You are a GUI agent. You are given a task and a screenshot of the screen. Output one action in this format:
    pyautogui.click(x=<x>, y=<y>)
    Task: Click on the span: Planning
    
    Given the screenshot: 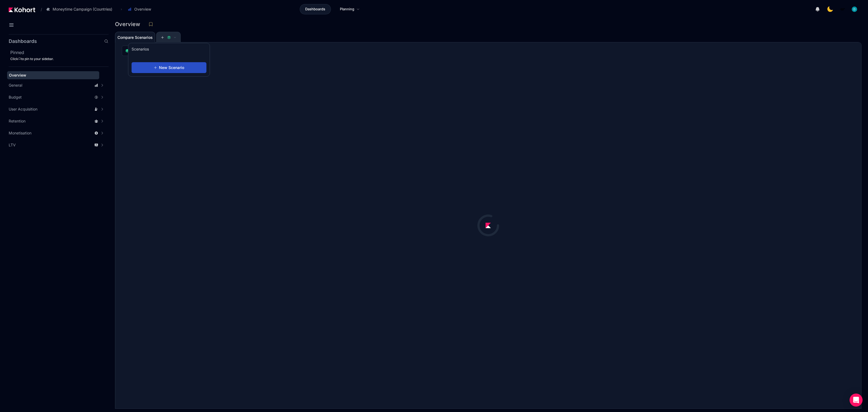 What is the action you would take?
    pyautogui.click(x=347, y=9)
    